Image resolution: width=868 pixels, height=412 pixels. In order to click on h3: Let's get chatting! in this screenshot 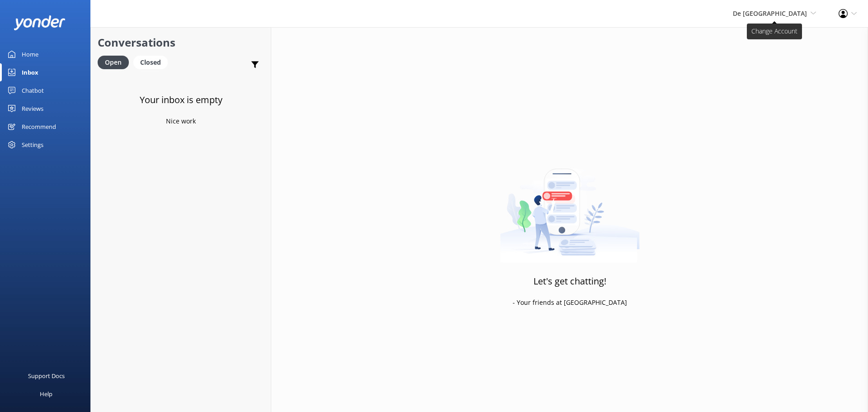, I will do `click(570, 281)`.